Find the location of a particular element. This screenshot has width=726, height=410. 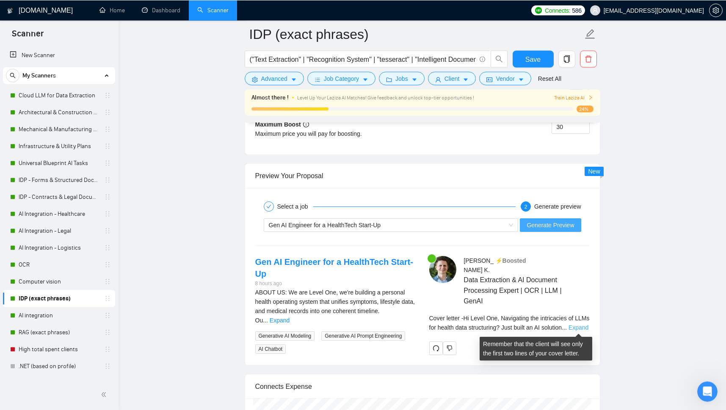

a: Cloud LLM for Data Extraction is located at coordinates (59, 95).